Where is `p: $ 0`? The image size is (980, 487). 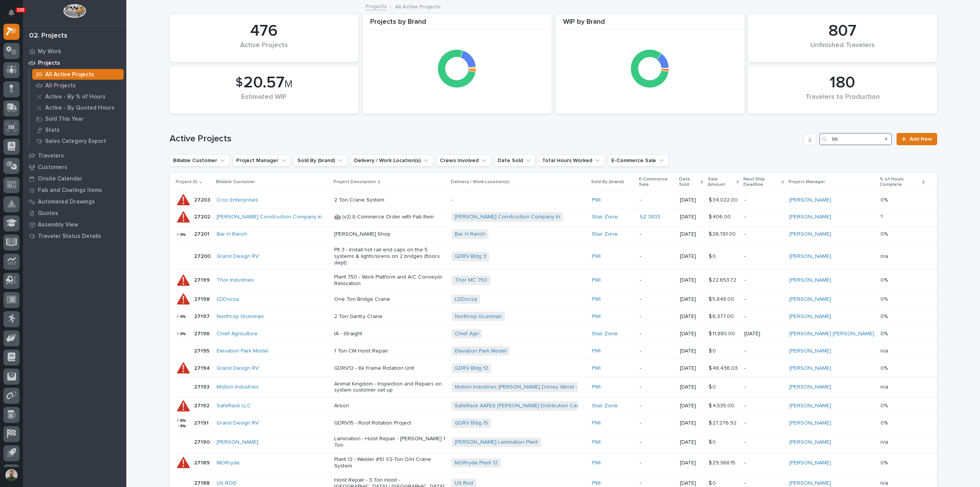
p: $ 0 is located at coordinates (712, 350).